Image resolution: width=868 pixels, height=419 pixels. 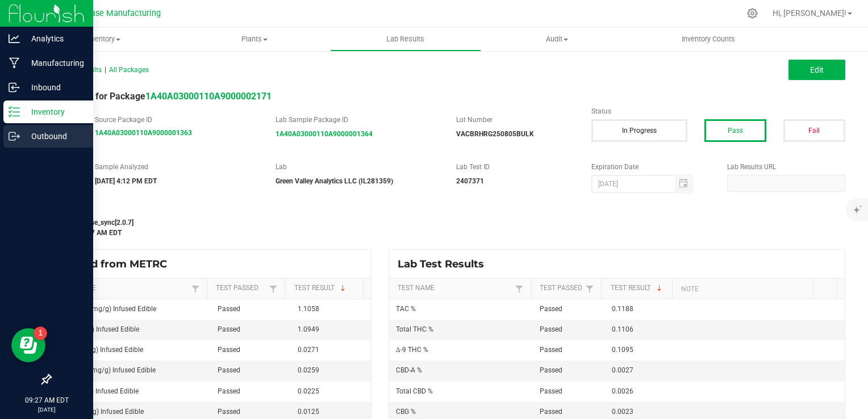 I want to click on span: 1, so click(x=7, y=7).